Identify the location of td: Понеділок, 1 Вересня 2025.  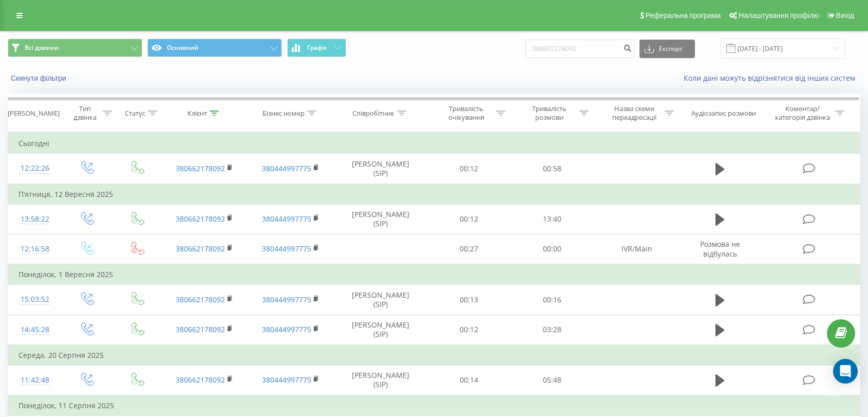
(434, 275).